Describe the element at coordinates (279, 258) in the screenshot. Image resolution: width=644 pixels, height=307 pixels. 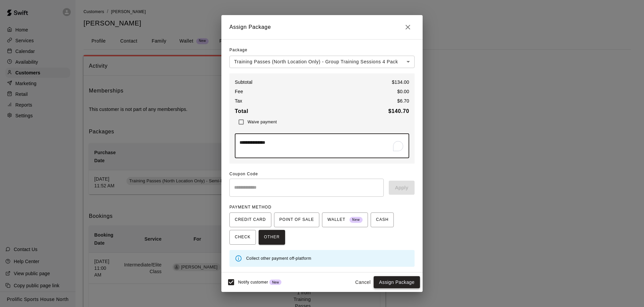
I see `span: Collect other payment off-platform` at that location.